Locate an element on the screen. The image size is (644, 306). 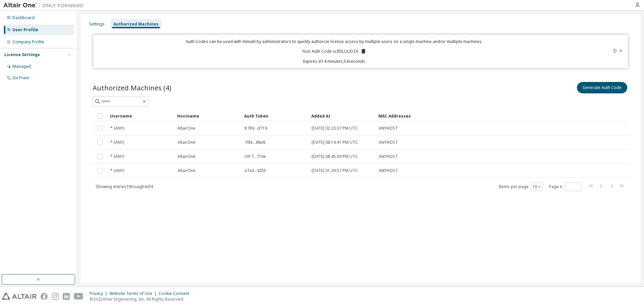
span: c917...716e is located at coordinates (255, 156).